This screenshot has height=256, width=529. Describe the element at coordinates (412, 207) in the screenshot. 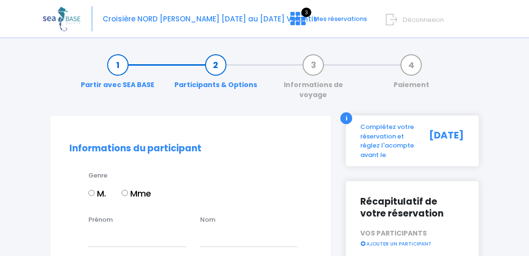

I see `h2: Récapitulatif de votre réservation` at that location.